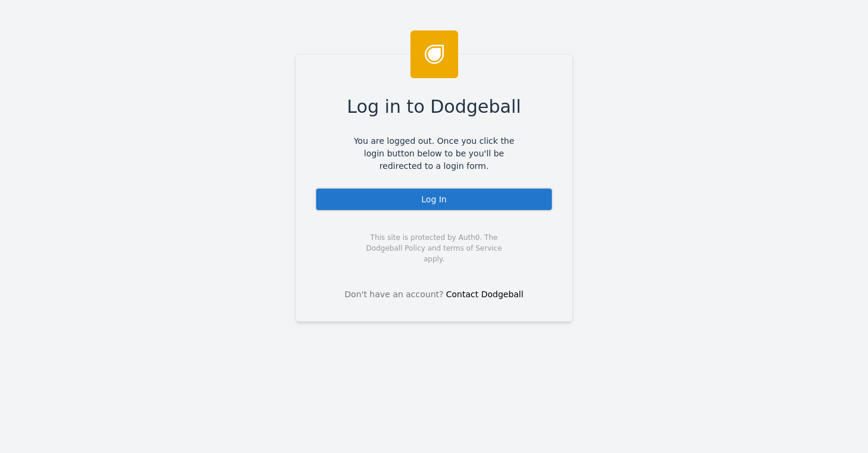 The height and width of the screenshot is (453, 868). What do you see at coordinates (434, 199) in the screenshot?
I see `div: Log In` at bounding box center [434, 199].